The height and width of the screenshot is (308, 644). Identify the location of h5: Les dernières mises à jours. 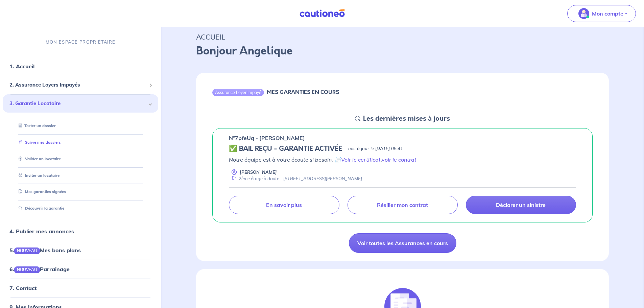
(406, 119).